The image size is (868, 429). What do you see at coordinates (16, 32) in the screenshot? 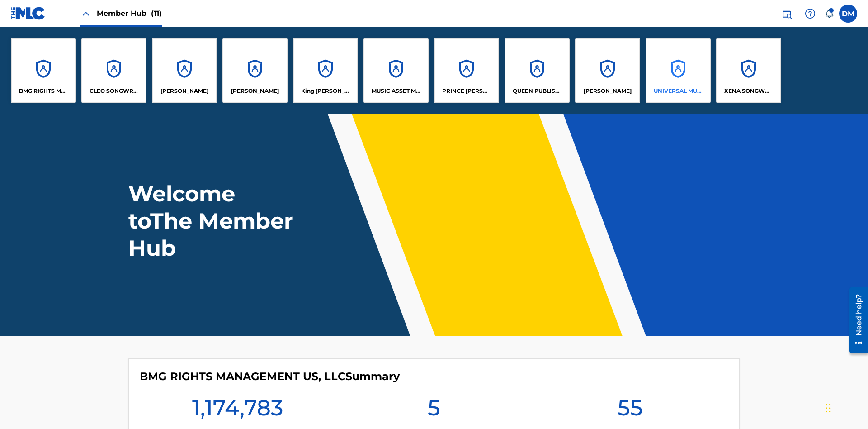
I see `div: Need help?` at bounding box center [16, 32].